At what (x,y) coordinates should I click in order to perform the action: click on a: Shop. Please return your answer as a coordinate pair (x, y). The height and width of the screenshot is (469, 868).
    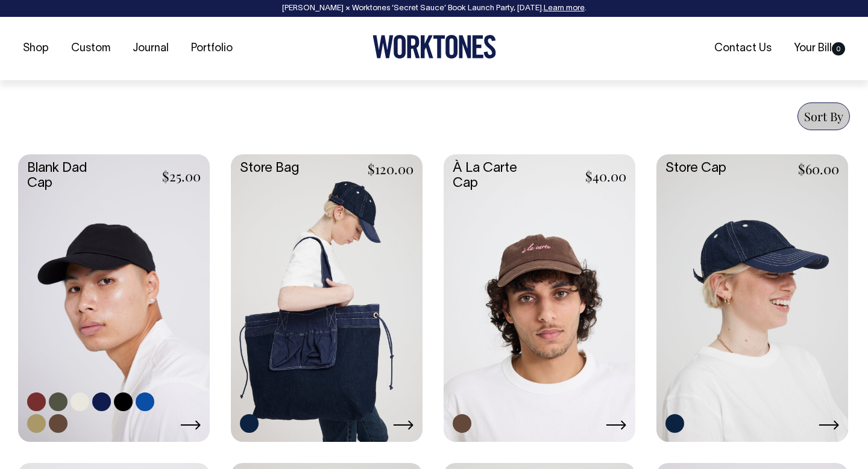
    Looking at the image, I should click on (36, 49).